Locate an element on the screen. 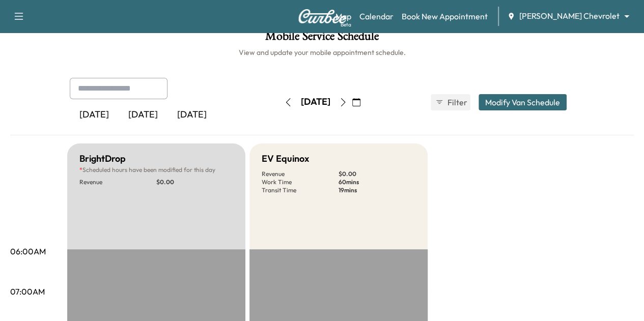 The image size is (644, 321). h6: View and update your mobile appointment schedule. is located at coordinates (322, 52).